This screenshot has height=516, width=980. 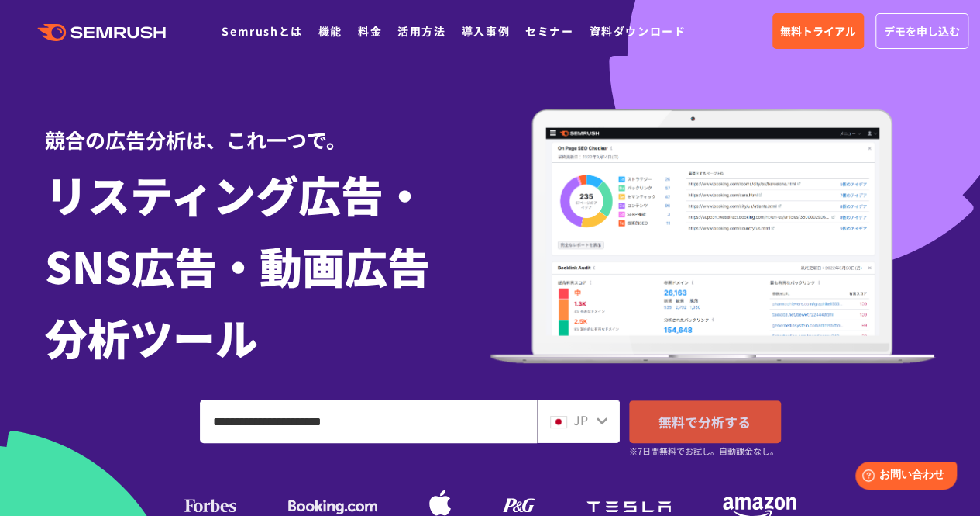 I want to click on span: お問い合わせ, so click(x=70, y=20).